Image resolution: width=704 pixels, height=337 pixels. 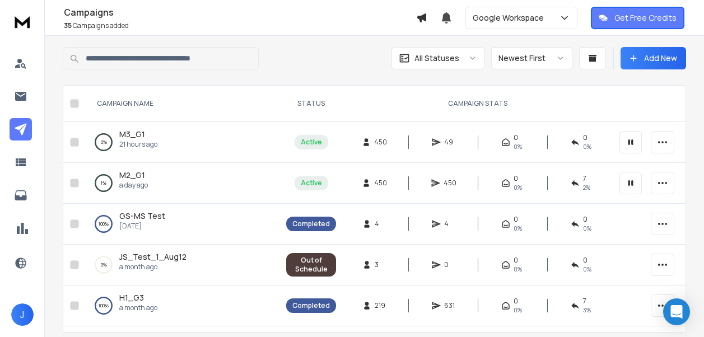 What do you see at coordinates (587, 188) in the screenshot?
I see `span: 2 %` at bounding box center [587, 188].